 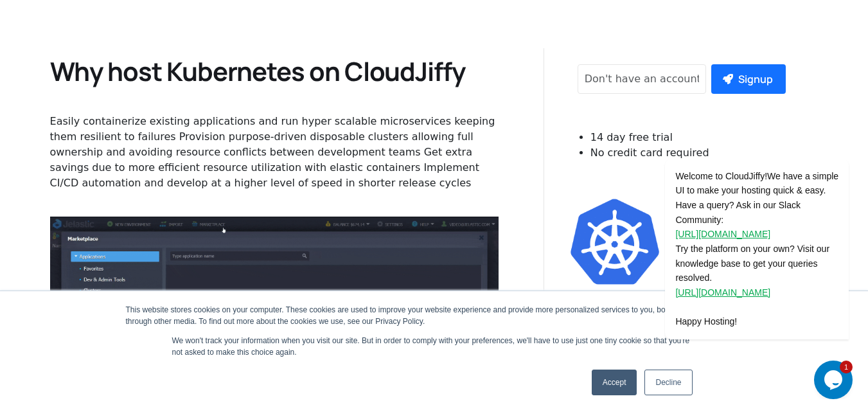 I want to click on input: Don't have an account yet?, so click(x=641, y=79).